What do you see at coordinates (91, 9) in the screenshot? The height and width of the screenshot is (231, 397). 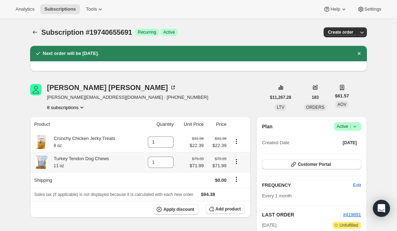 I see `span: Tools` at bounding box center [91, 9].